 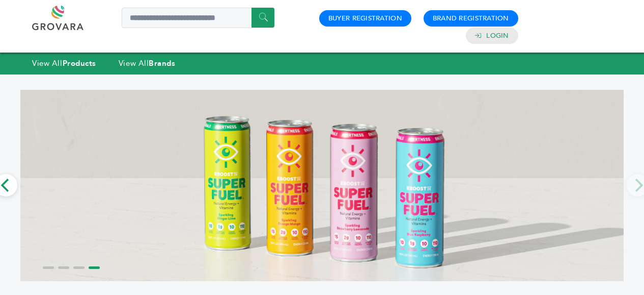 What do you see at coordinates (48, 268) in the screenshot?
I see `li: Page dot 1` at bounding box center [48, 268].